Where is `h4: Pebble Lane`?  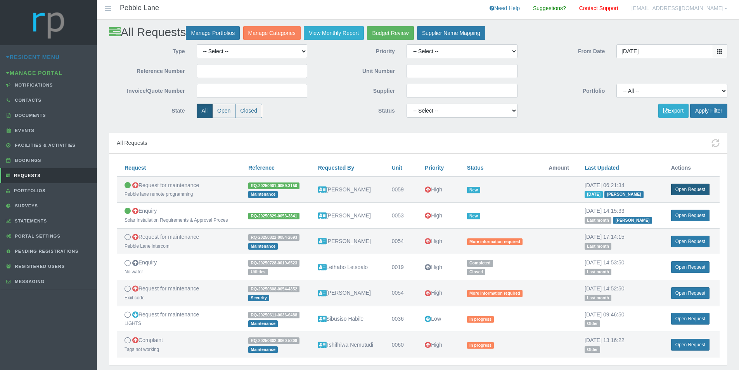
h4: Pebble Lane is located at coordinates (139, 8).